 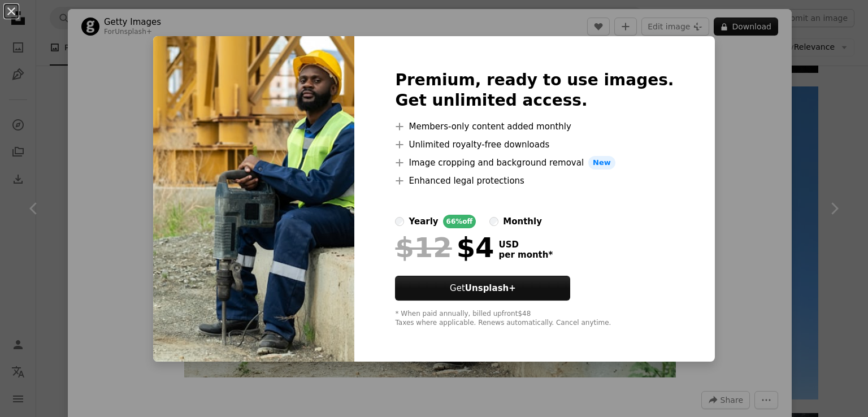 I want to click on input: yearly66%off, so click(x=399, y=222).